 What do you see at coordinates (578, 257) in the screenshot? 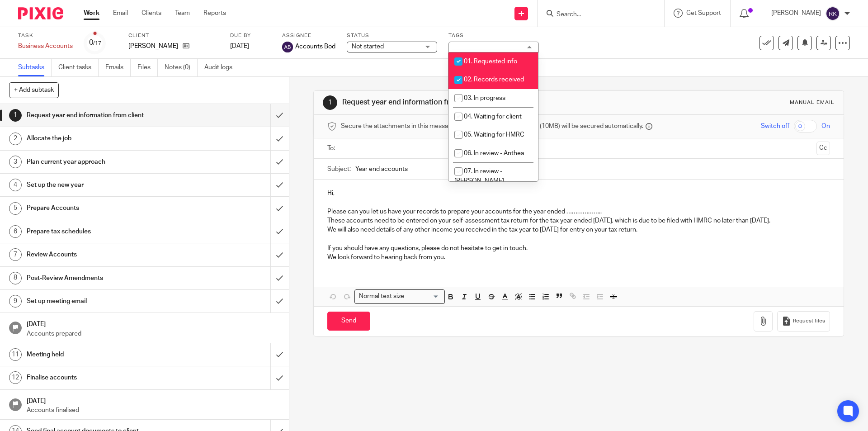
I see `p: We look forward to hearing back from you.` at bounding box center [578, 257].